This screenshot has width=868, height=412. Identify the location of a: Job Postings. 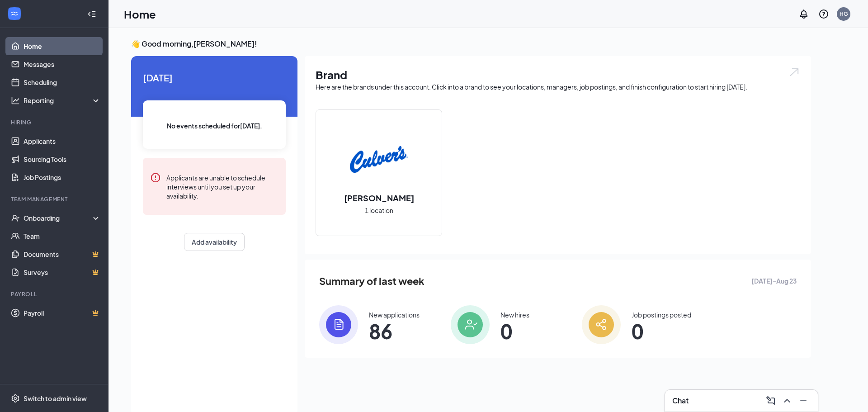
(62, 177).